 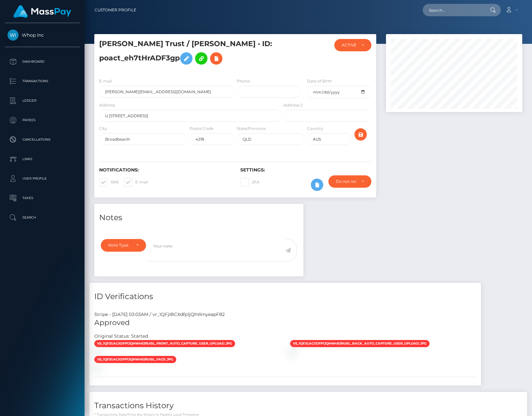 What do you see at coordinates (250, 183) in the screenshot?
I see `label: 2FA` at bounding box center [250, 183].